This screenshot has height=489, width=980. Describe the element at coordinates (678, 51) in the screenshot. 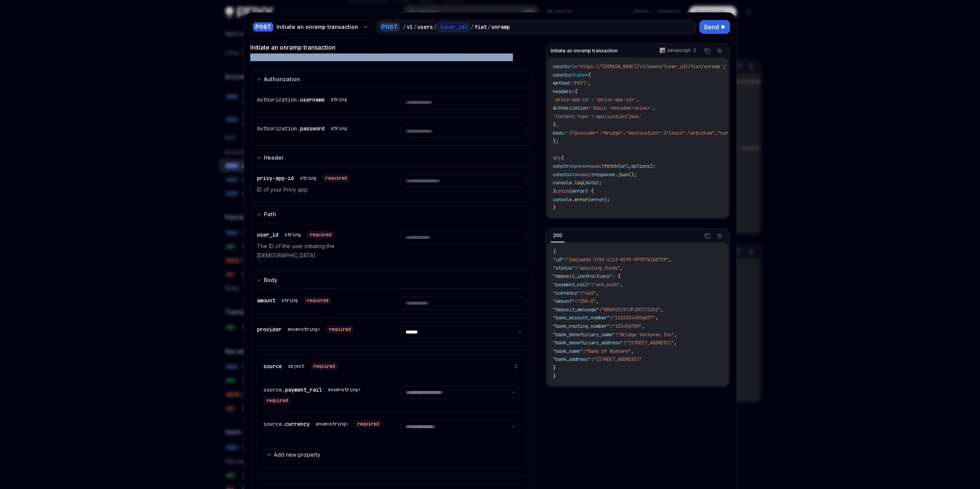

I see `button: Javascript` at that location.